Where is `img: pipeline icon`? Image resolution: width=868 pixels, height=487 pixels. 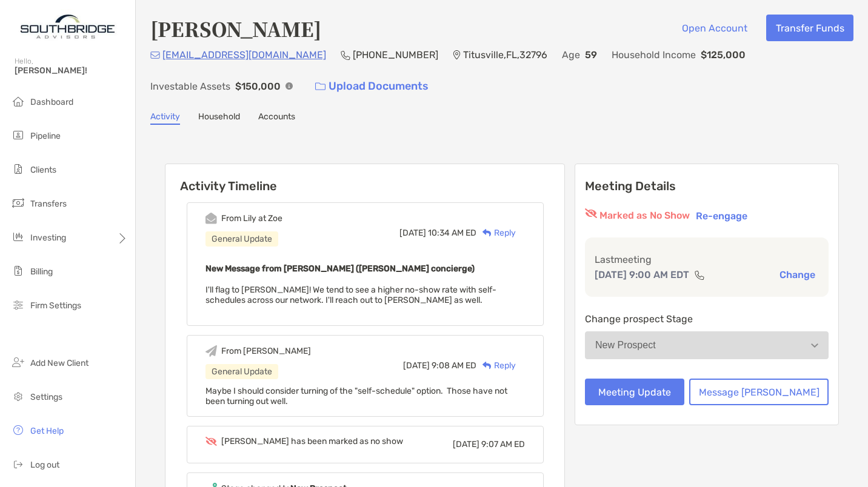
img: pipeline icon is located at coordinates (18, 135).